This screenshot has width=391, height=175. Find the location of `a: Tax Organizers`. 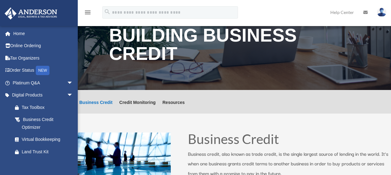

a: Tax Organizers is located at coordinates (43, 58).